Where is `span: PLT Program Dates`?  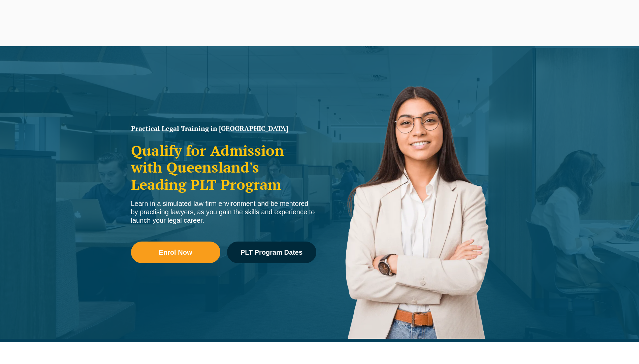 span: PLT Program Dates is located at coordinates (271, 253).